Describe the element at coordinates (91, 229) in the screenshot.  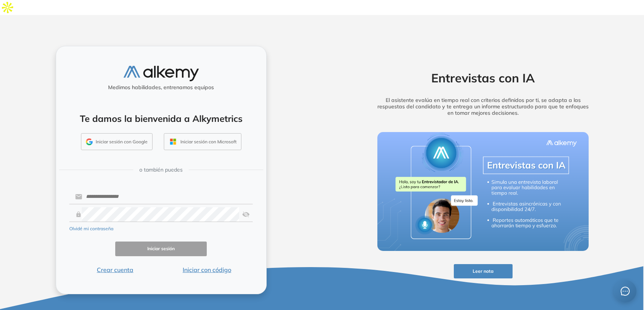
I see `button: Olvidé mi contraseña` at that location.